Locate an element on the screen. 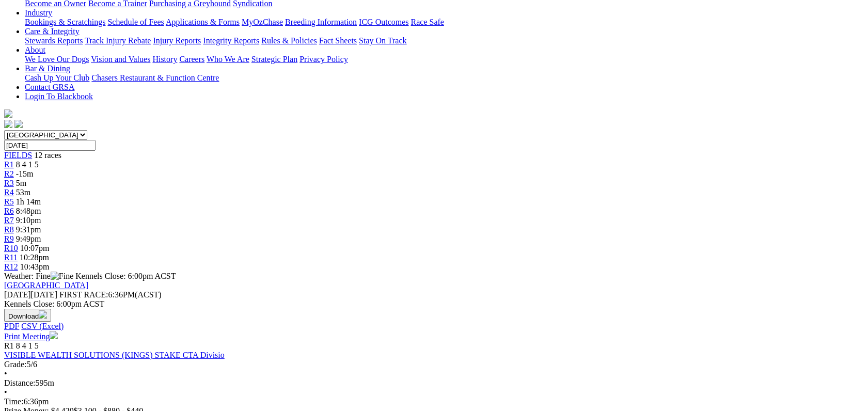 This screenshot has height=411, width=868. span: 9:49pm is located at coordinates (29, 238).